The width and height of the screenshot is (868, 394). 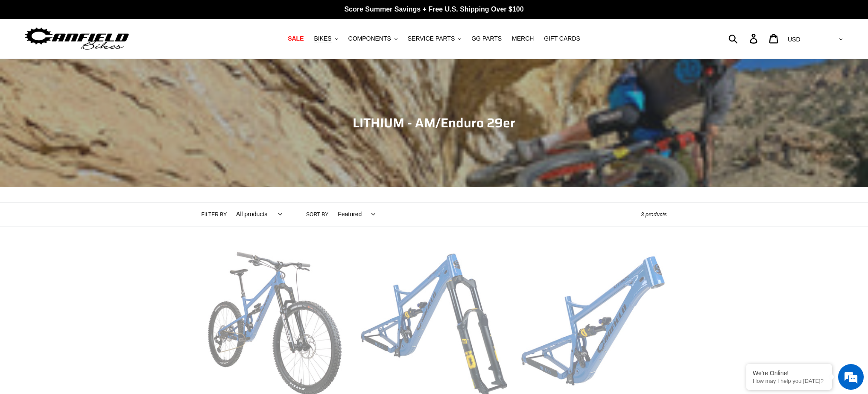 What do you see at coordinates (214, 214) in the screenshot?
I see `label: Filter by` at bounding box center [214, 214].